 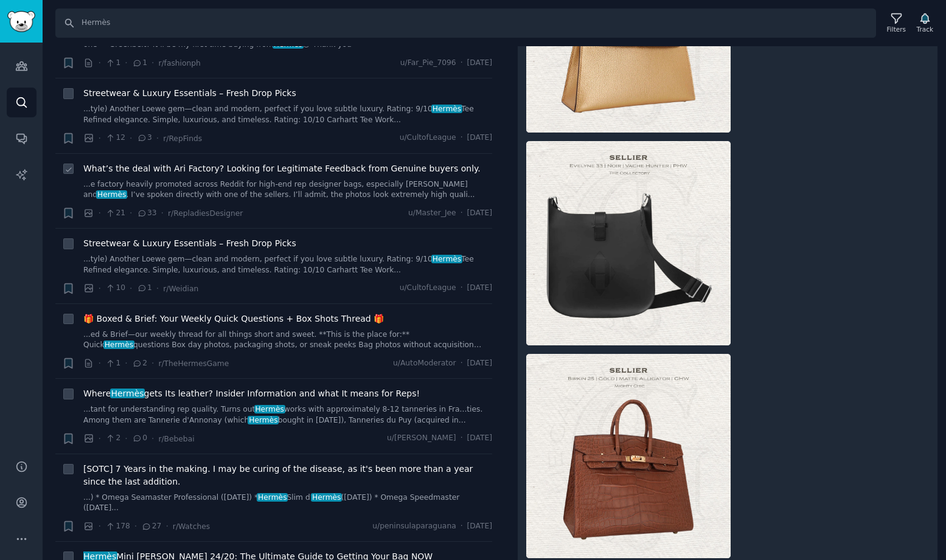 I want to click on span: 0, so click(x=139, y=439).